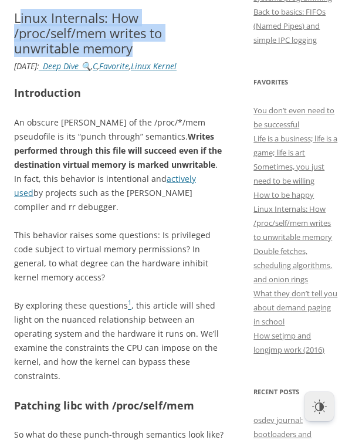 The width and height of the screenshot is (352, 440). What do you see at coordinates (130, 303) in the screenshot?
I see `sup: 1` at bounding box center [130, 303].